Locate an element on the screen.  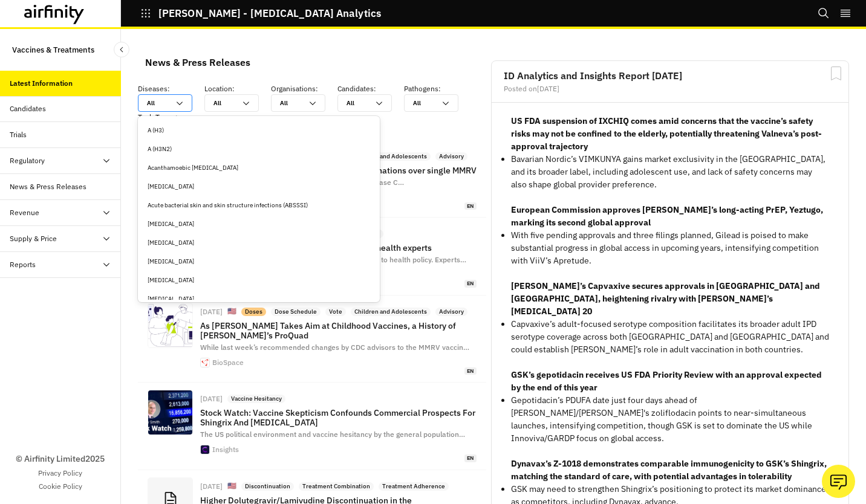
div: Regulatory is located at coordinates (27, 161).